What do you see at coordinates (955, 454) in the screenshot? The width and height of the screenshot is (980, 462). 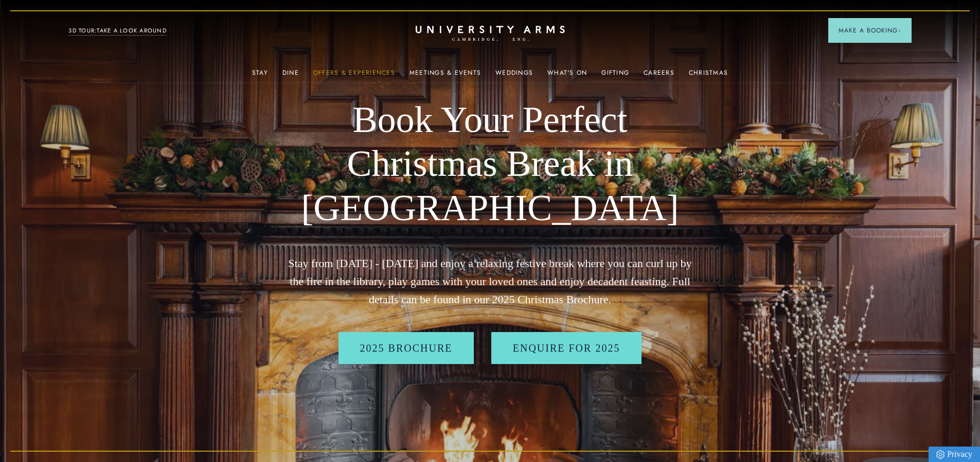 I see `a: Privacy` at bounding box center [955, 454].